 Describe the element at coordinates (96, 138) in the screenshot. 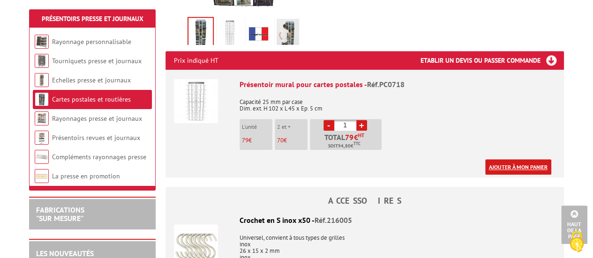

I see `a: Présentoirs revues et journaux` at that location.